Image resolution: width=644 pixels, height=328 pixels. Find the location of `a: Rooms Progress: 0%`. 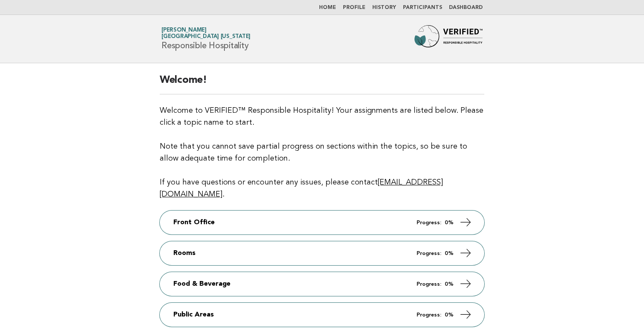

a: Rooms Progress: 0% is located at coordinates (322, 253).